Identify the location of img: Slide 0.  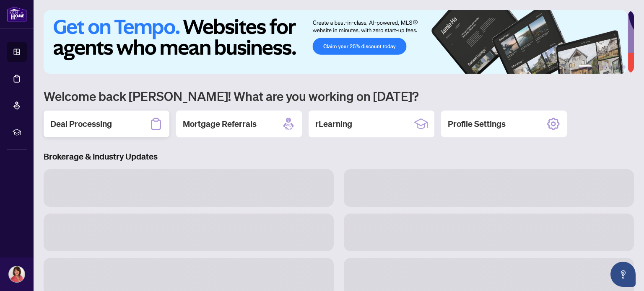
(336, 42).